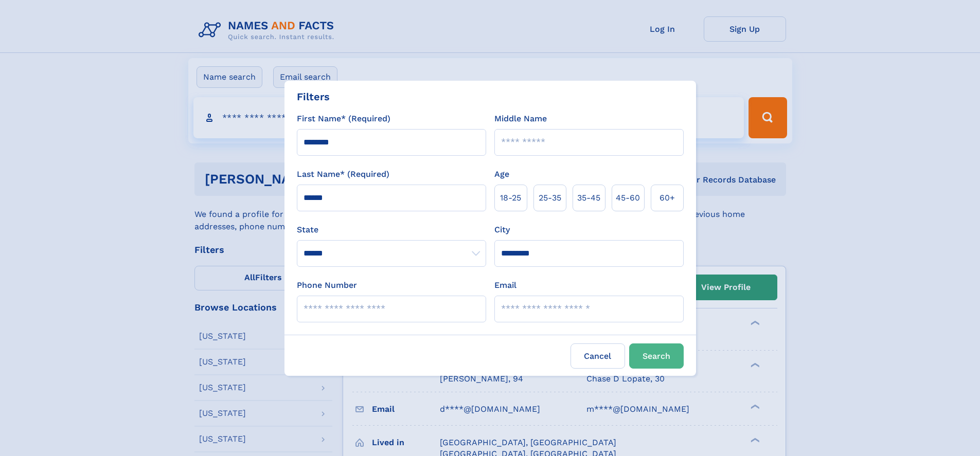 The width and height of the screenshot is (980, 456). What do you see at coordinates (344, 119) in the screenshot?
I see `label: First Name* (Required)` at bounding box center [344, 119].